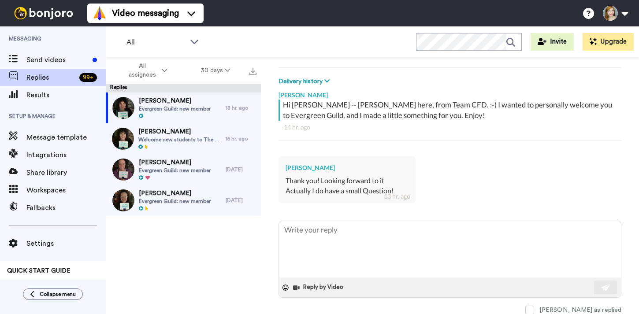 The image size is (639, 314). Describe the element at coordinates (553, 42) in the screenshot. I see `button: Invite` at that location.